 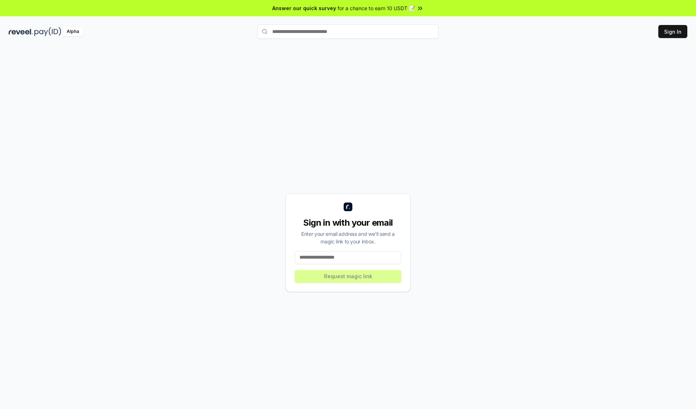 What do you see at coordinates (348, 223) in the screenshot?
I see `div: Sign in with your email` at bounding box center [348, 223].